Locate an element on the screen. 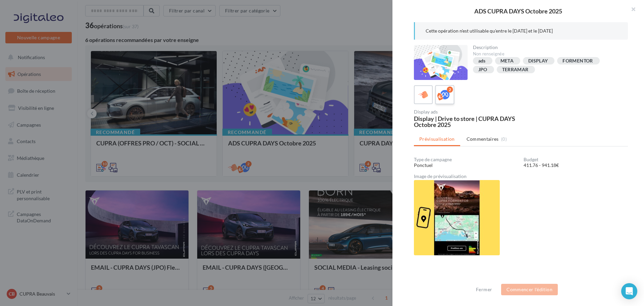 The width and height of the screenshot is (644, 306). div: DISPLAY is located at coordinates (538, 61).